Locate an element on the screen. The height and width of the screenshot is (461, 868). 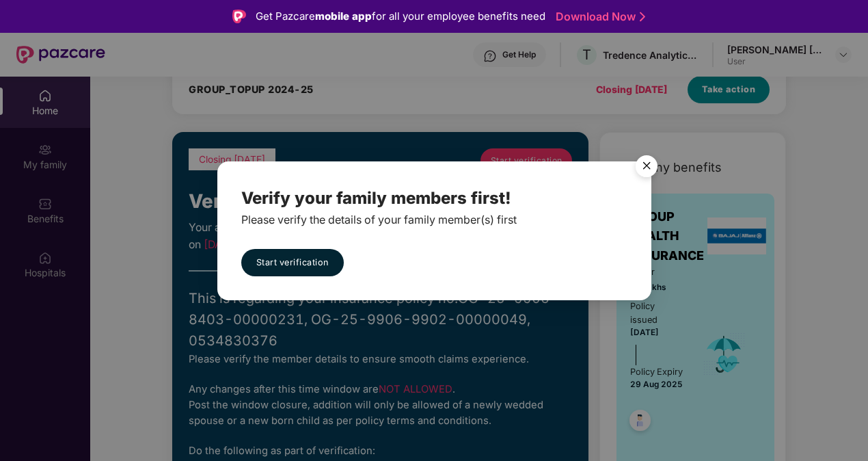
div: Please verify the details of your family member(s) first is located at coordinates (434, 219).